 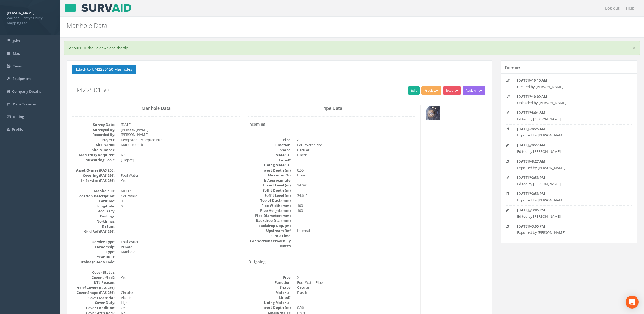 What do you see at coordinates (356, 170) in the screenshot?
I see `dd: 0.55` at bounding box center [356, 170].